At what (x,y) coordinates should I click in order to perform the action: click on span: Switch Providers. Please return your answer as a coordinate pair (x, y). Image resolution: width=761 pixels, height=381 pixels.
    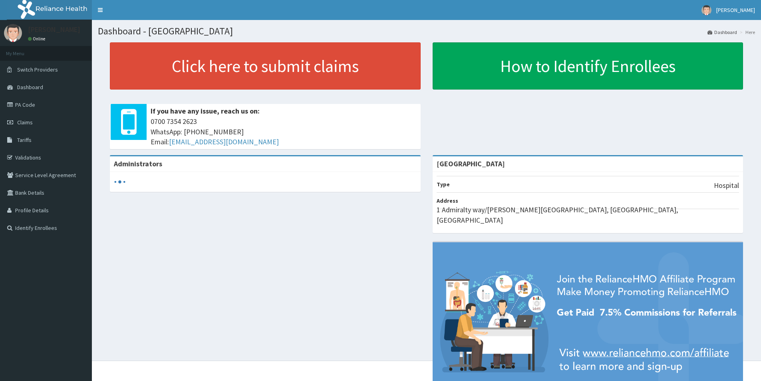
    Looking at the image, I should click on (38, 69).